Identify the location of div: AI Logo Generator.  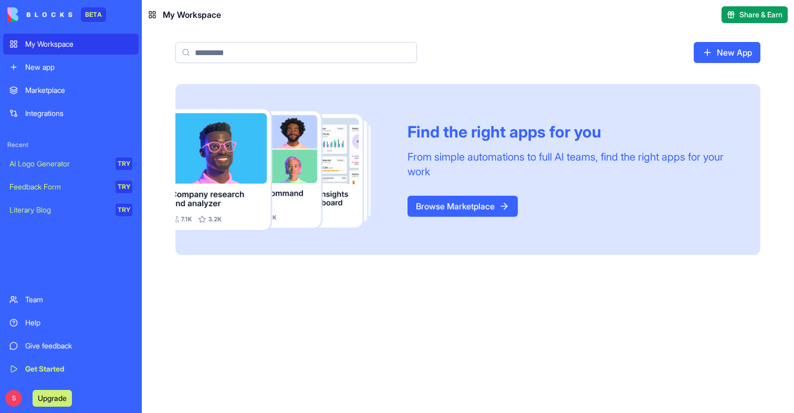
(59, 164).